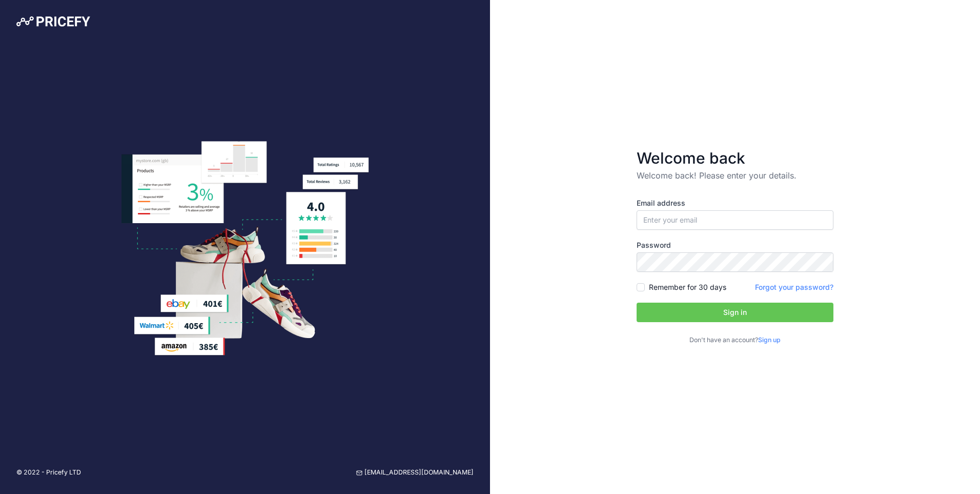 The height and width of the screenshot is (494, 980). I want to click on button: Sign in, so click(736, 312).